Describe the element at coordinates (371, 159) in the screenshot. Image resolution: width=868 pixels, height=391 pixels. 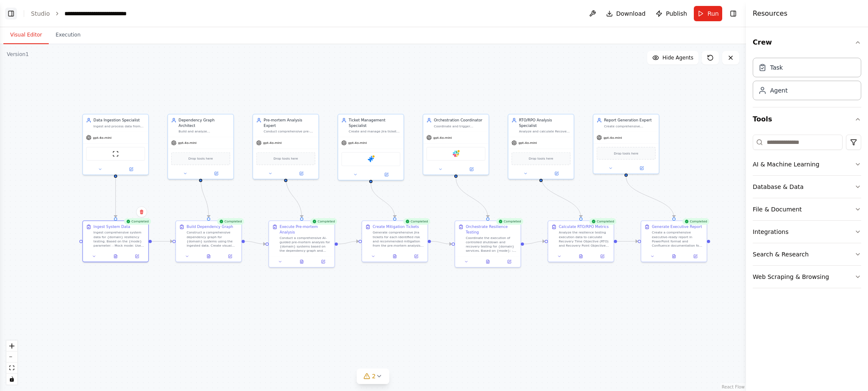
I see `img: Jira` at that location.